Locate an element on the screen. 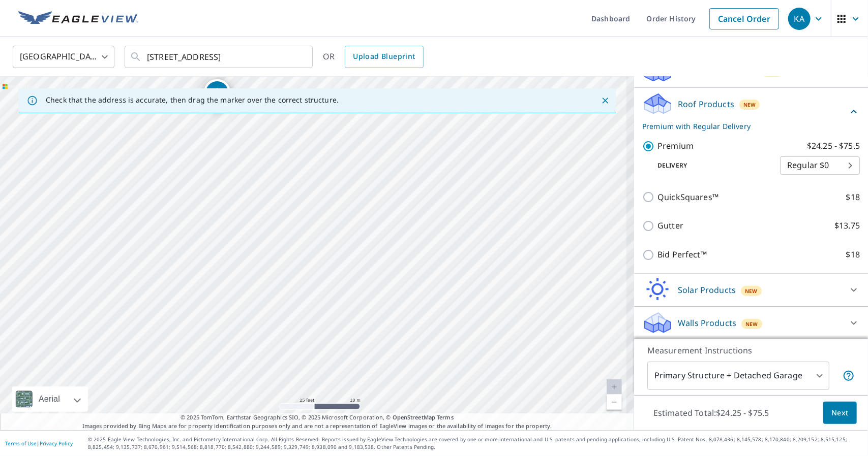 The height and width of the screenshot is (456, 868). a: OpenStreetMap is located at coordinates (413, 417).